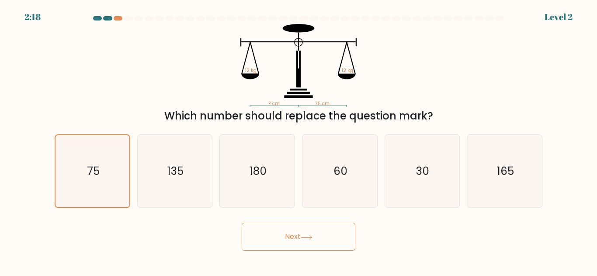 The image size is (597, 276). What do you see at coordinates (258, 171) in the screenshot?
I see `text: 180` at bounding box center [258, 171].